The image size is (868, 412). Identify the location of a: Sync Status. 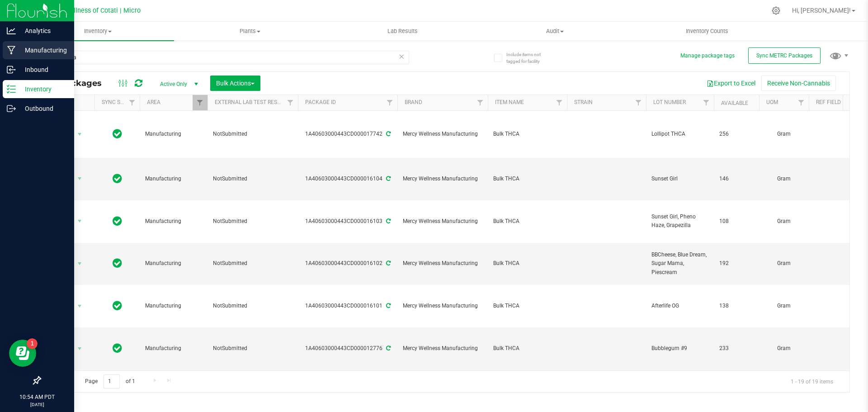
(119, 102).